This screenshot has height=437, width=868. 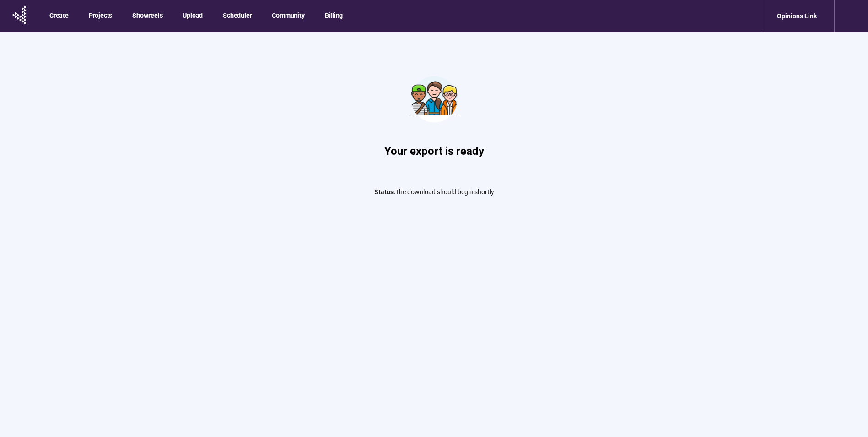 What do you see at coordinates (334, 15) in the screenshot?
I see `button: Billing` at bounding box center [334, 15].